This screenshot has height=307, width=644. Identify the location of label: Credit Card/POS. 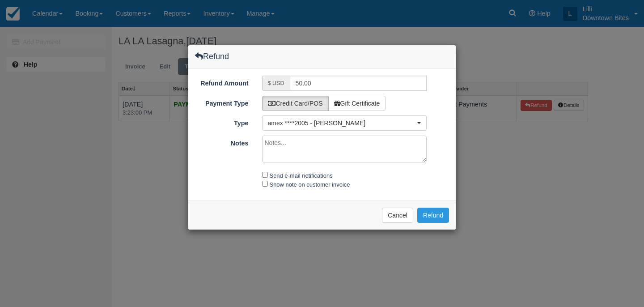
(295, 104).